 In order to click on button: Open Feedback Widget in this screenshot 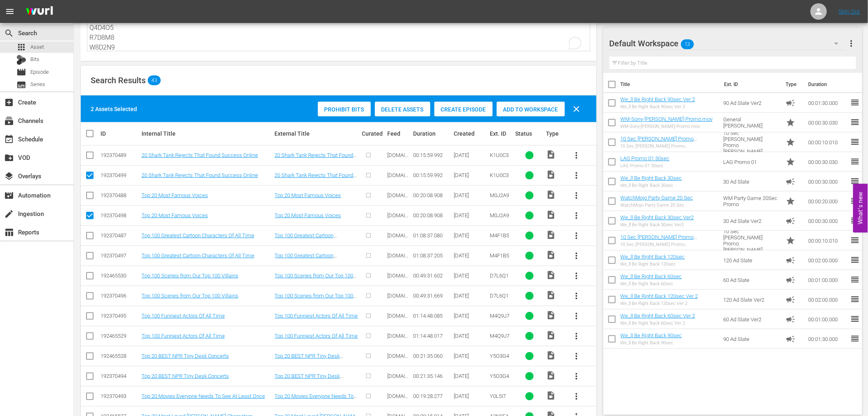, I will do `click(860, 208)`.